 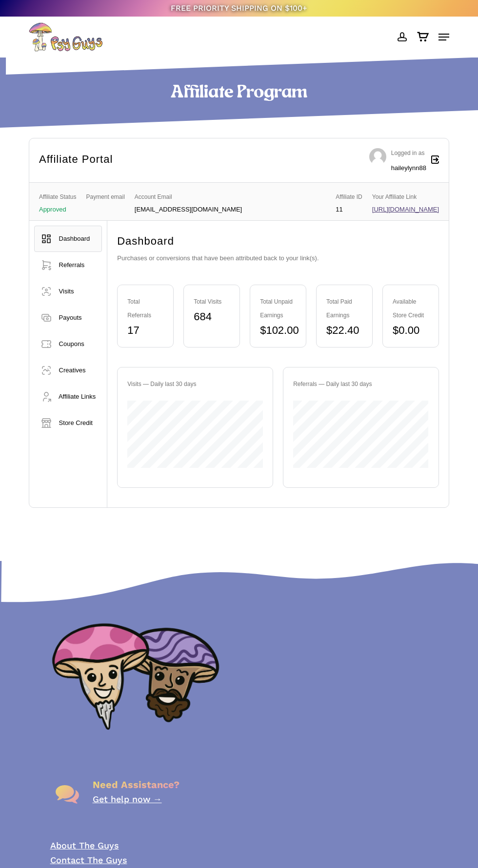 What do you see at coordinates (76, 159) in the screenshot?
I see `h2: Affiliate Portal` at bounding box center [76, 159].